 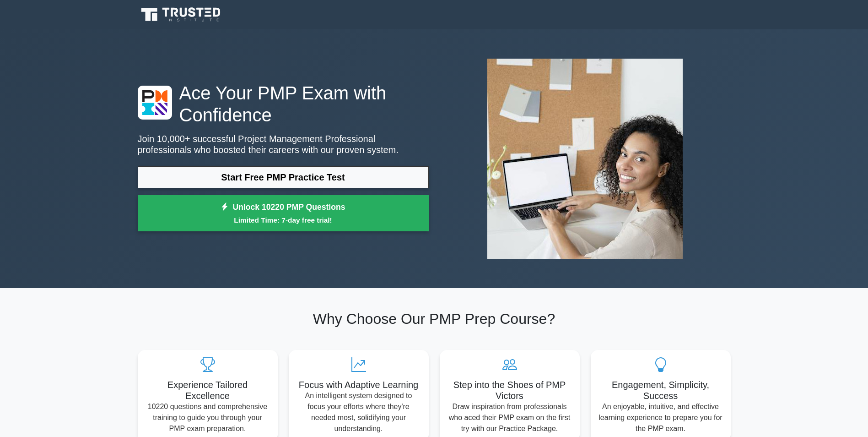 I want to click on p: Draw inspiration from professionals who aced their PMP exam on the first try with our Practice Pa..., so click(x=510, y=418).